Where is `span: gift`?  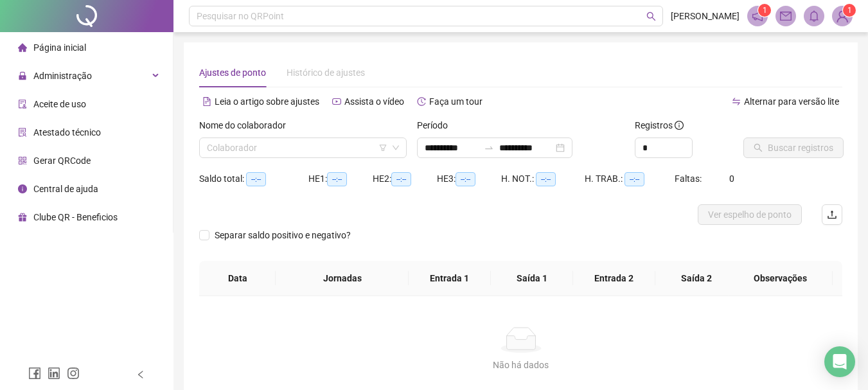
span: gift is located at coordinates (22, 217).